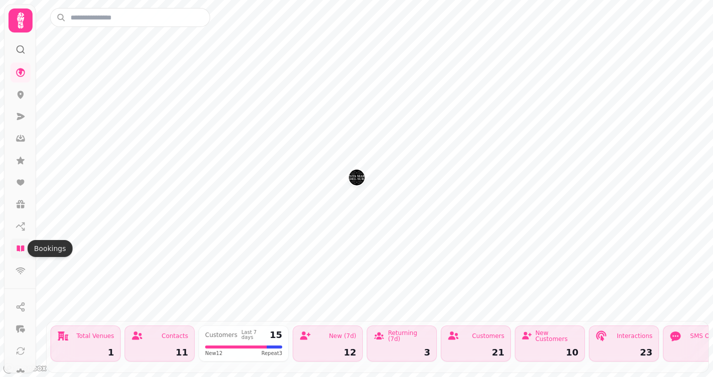 Image resolution: width=713 pixels, height=377 pixels. I want to click on button: Santa Maria del Sur, so click(357, 178).